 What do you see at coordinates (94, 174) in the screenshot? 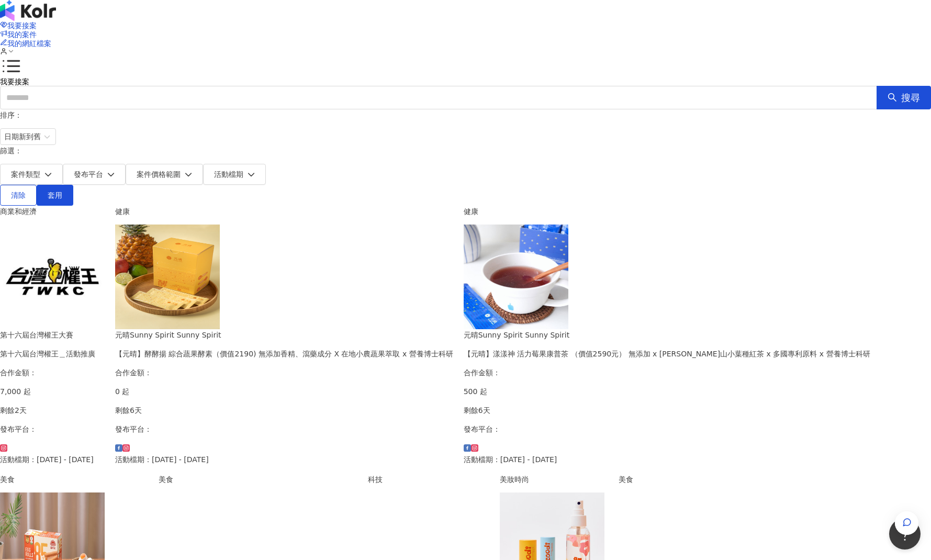
I see `button: 發布平台` at bounding box center [94, 174].